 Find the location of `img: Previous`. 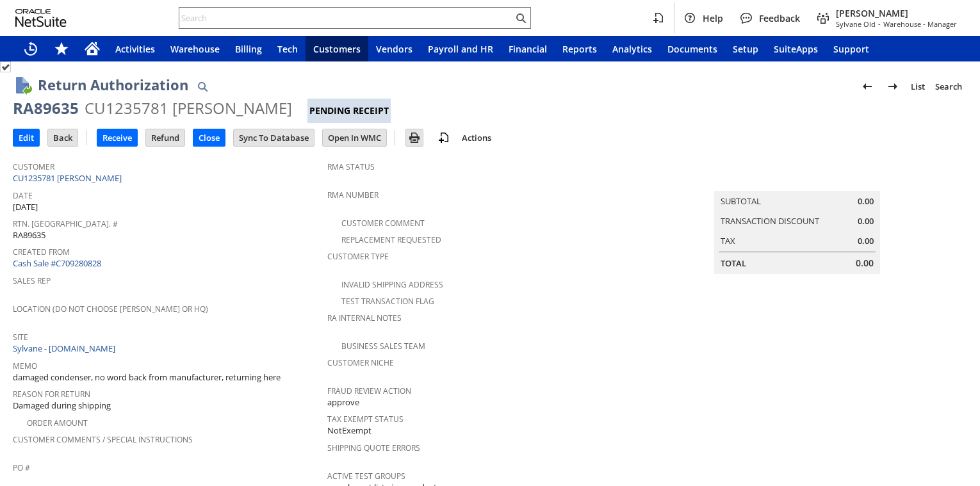

img: Previous is located at coordinates (867, 86).